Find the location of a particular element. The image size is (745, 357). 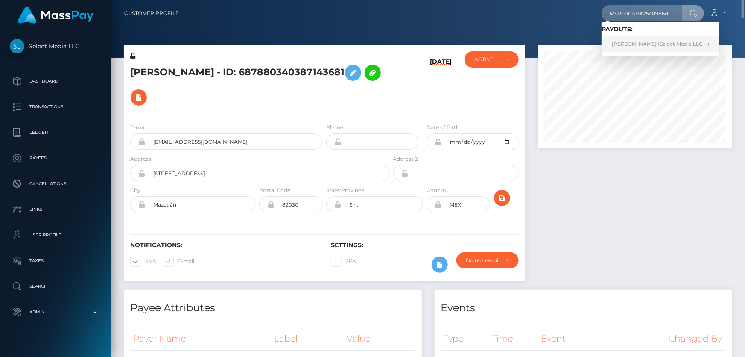

p: Links is located at coordinates (56, 209).